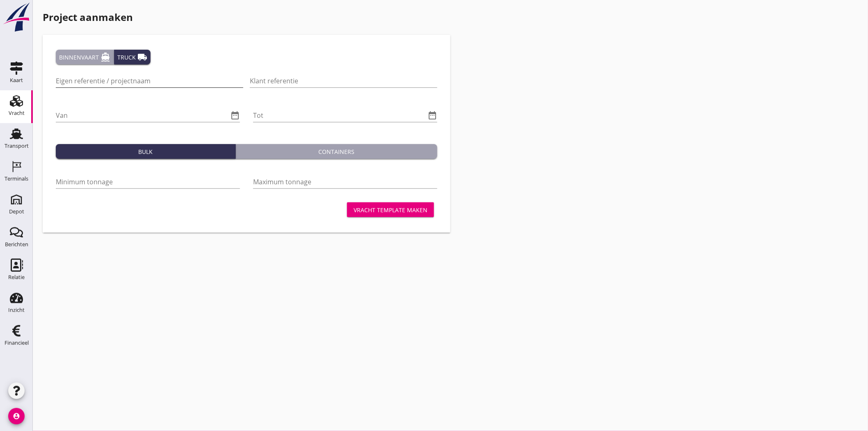  I want to click on h1: Project aanmaken, so click(246, 18).